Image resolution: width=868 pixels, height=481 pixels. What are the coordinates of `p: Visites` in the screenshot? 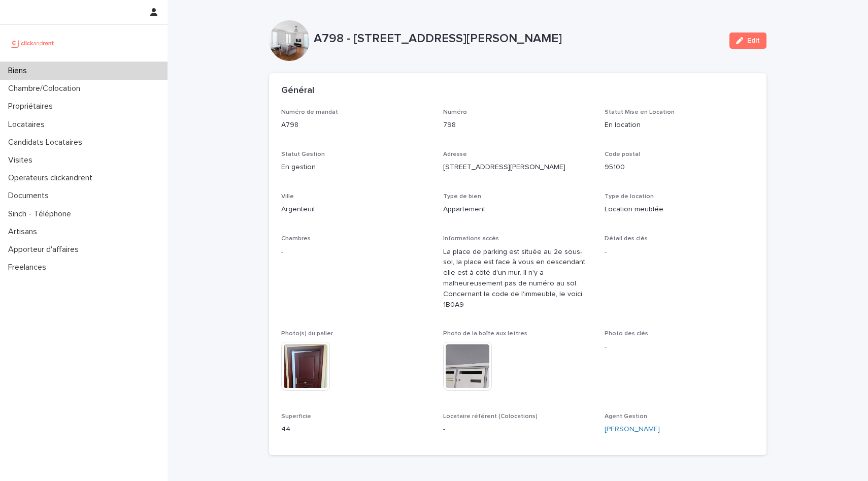 It's located at (22, 160).